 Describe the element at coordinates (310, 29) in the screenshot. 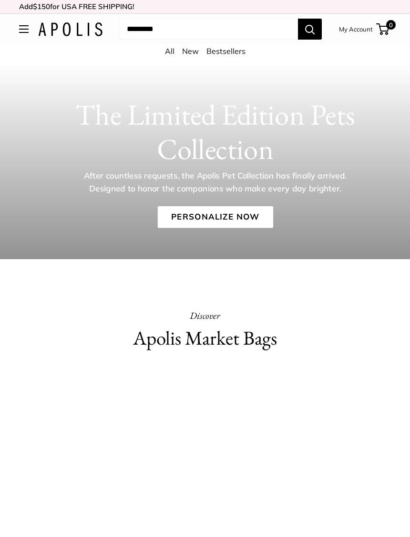

I see `button: Search` at that location.